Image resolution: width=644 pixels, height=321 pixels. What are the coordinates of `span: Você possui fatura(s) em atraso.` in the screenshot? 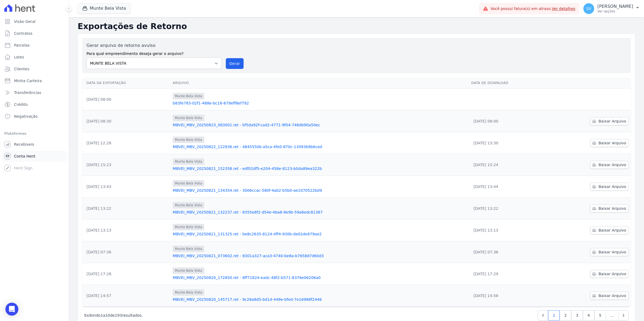 It's located at (533, 9).